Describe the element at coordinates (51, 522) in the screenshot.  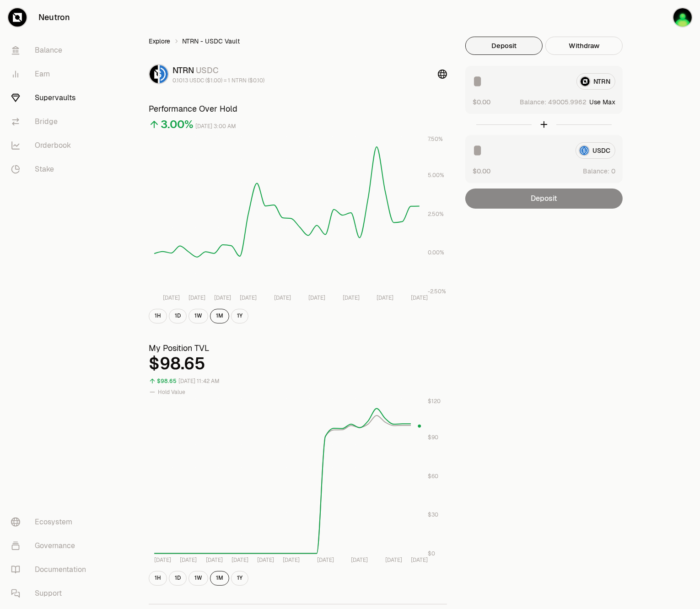
I see `a: Ecosystem` at that location.